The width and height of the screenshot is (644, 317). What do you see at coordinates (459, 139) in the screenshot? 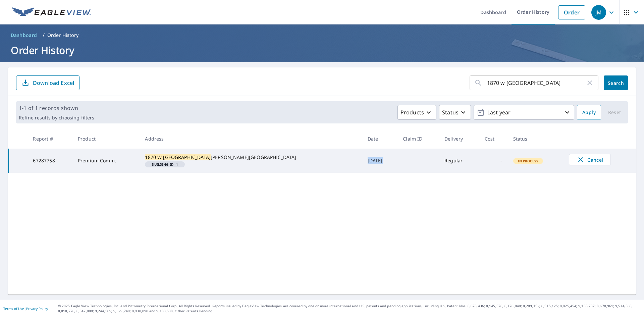
I see `th: Delivery` at bounding box center [459, 139].